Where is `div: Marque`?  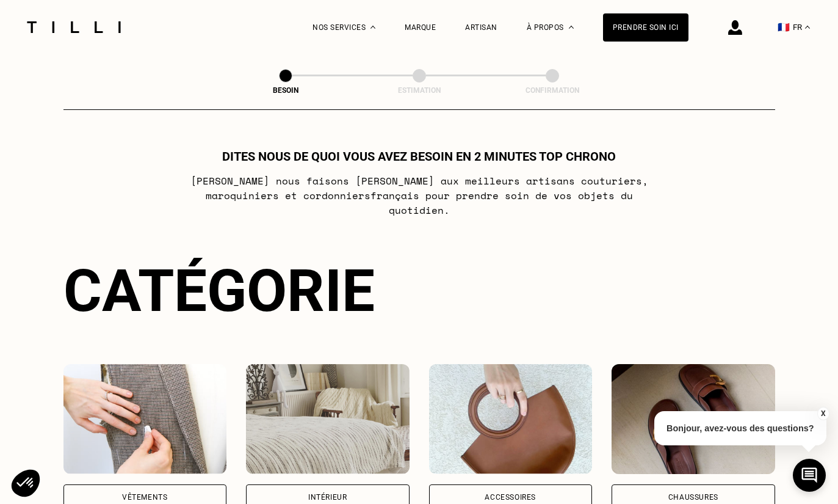 div: Marque is located at coordinates (420, 28).